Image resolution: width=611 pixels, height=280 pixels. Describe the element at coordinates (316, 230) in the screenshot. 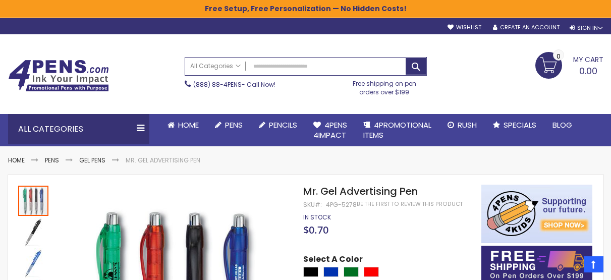

I see `span: $0.70` at that location.